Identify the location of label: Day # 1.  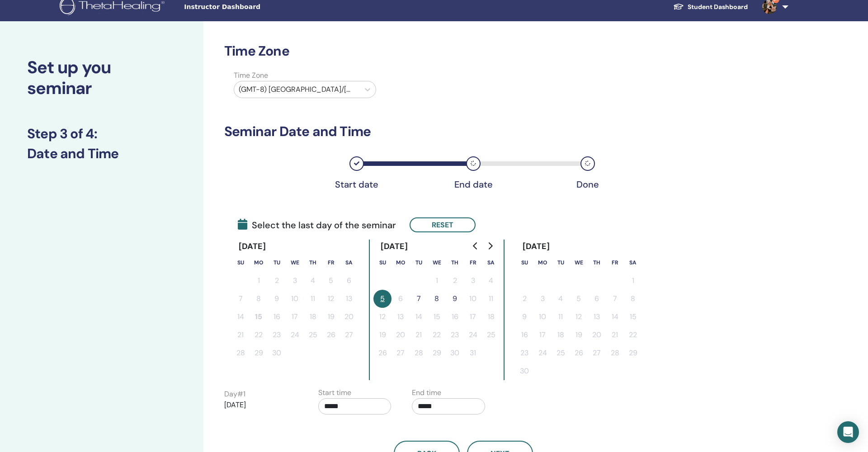
(235, 394).